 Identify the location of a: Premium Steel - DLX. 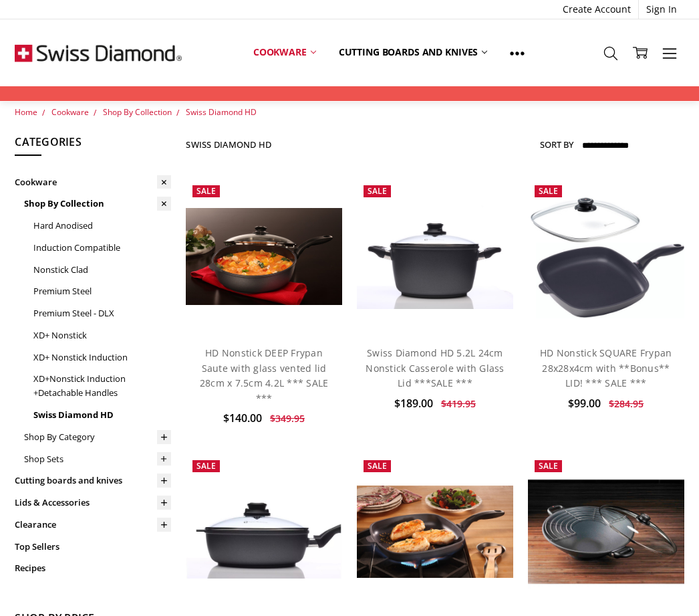
(102, 313).